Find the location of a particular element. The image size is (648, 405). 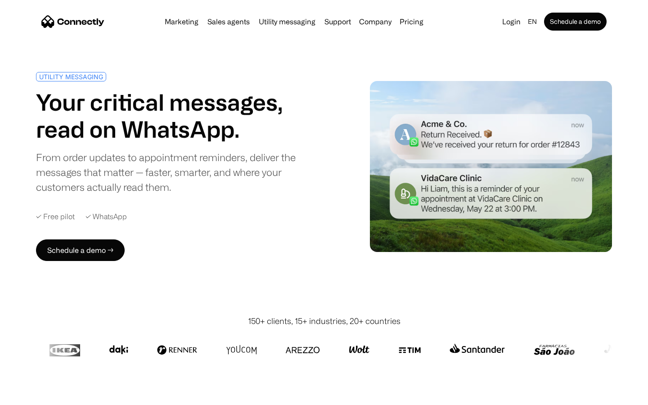

div: UTILITY MESSAGING is located at coordinates (71, 77).